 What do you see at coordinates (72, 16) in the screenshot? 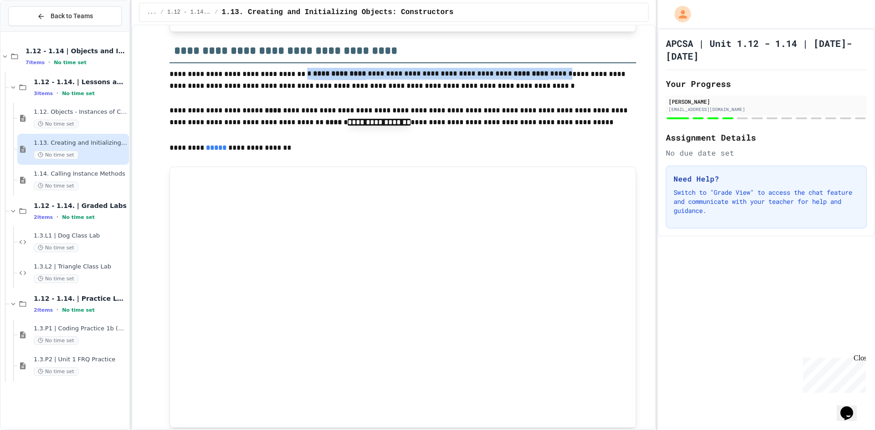
I see `span: Back to Teams` at bounding box center [72, 16].